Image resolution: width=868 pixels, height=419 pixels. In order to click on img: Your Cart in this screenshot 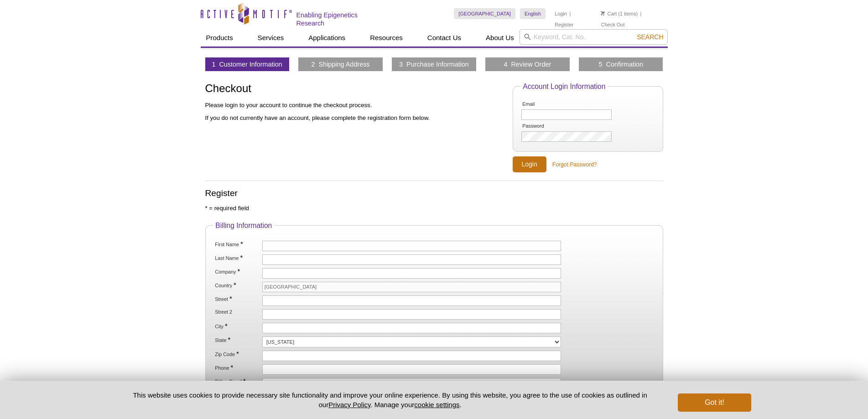, I will do `click(602, 13)`.